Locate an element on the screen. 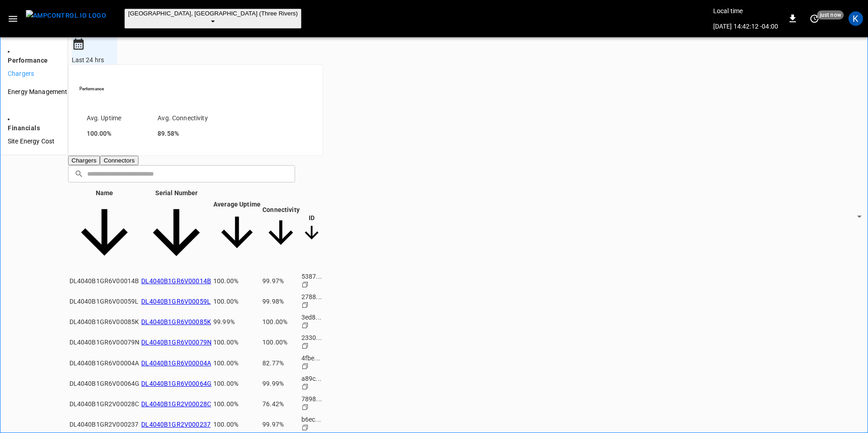 The height and width of the screenshot is (433, 868). span: ID is located at coordinates (312, 229).